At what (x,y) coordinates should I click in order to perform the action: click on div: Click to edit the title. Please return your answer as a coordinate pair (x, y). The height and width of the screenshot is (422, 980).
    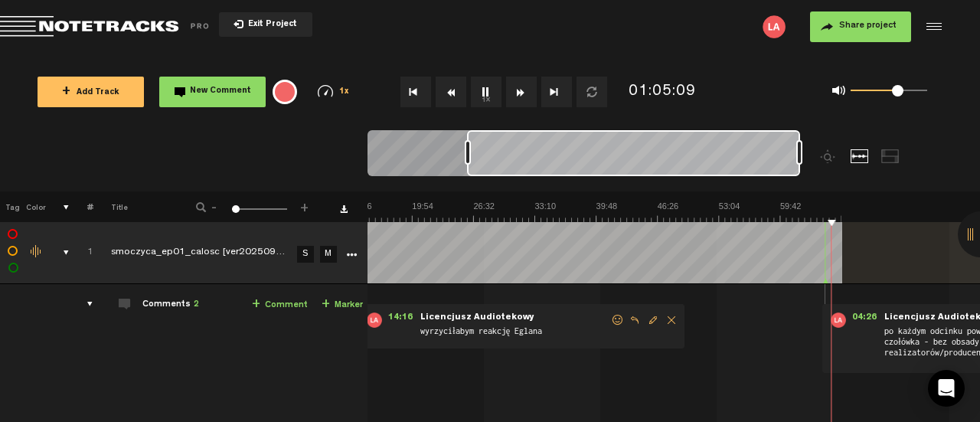
    Looking at the image, I should click on (211, 254).